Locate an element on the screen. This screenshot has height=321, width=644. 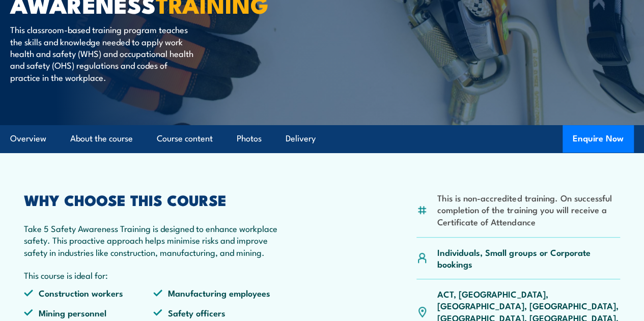
a: Overview is located at coordinates (28, 138).